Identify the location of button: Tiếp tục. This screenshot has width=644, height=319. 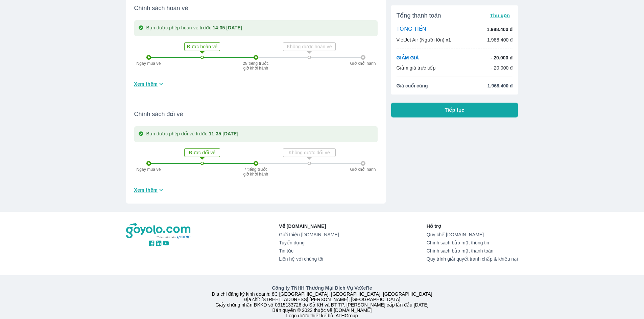
(455, 110).